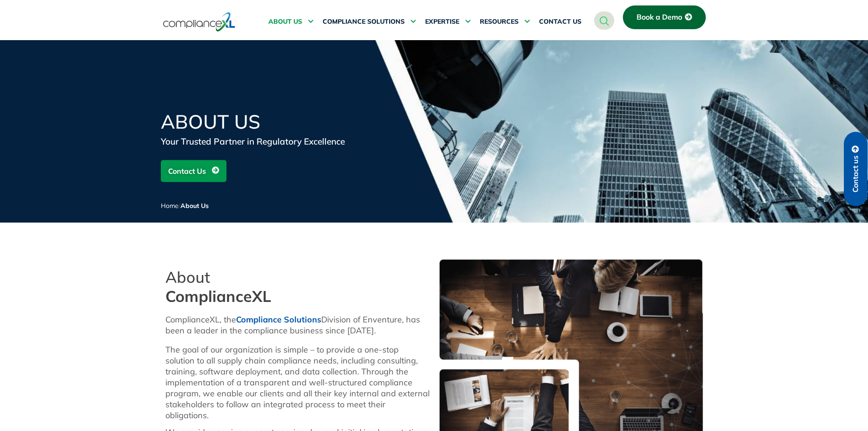 This screenshot has width=868, height=431. I want to click on span: Contact us, so click(856, 174).